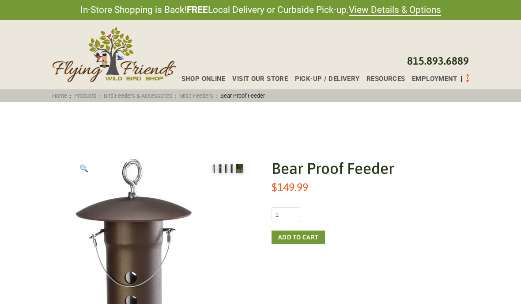 This screenshot has width=521, height=304. What do you see at coordinates (60, 95) in the screenshot?
I see `a: Home` at bounding box center [60, 95].